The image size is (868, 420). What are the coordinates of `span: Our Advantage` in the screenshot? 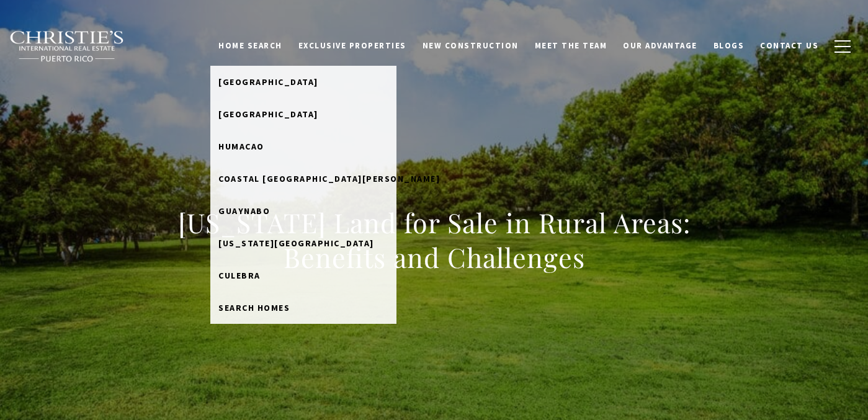 It's located at (661, 45).